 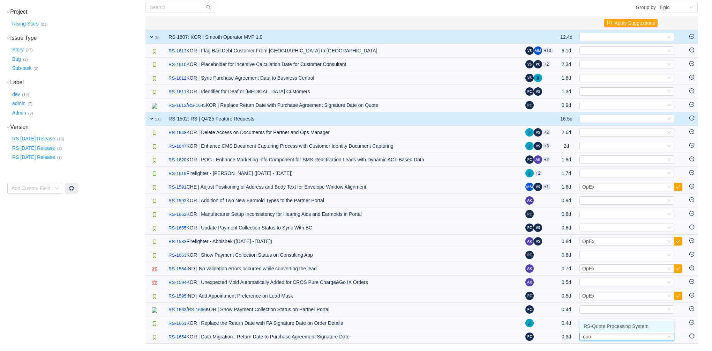 I want to click on td: 1.8d, so click(x=567, y=160).